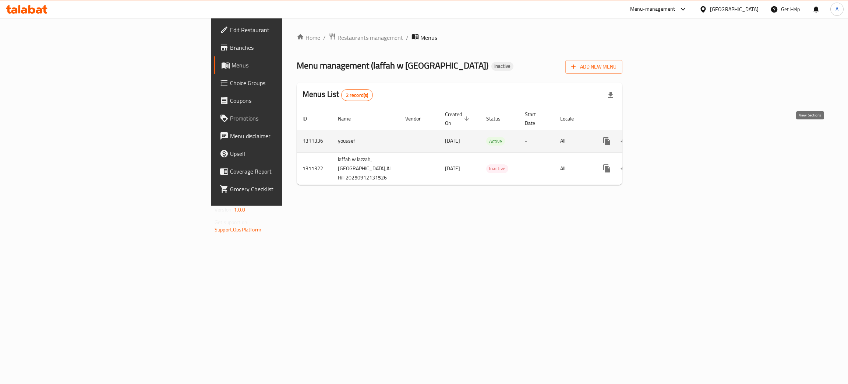 This screenshot has height=384, width=848. I want to click on span: Locale, so click(572, 119).